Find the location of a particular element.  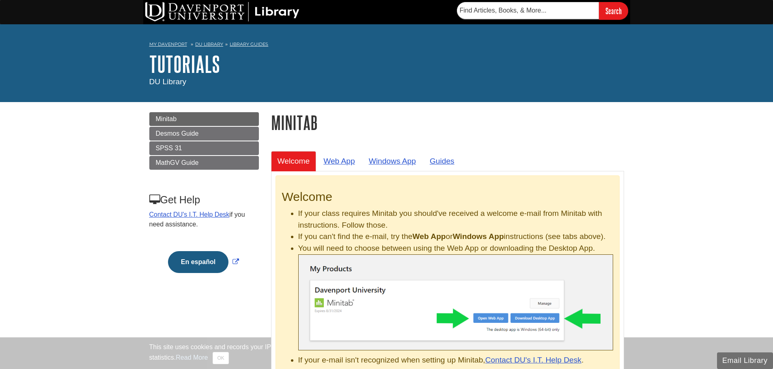

b: Web App is located at coordinates (429, 236).